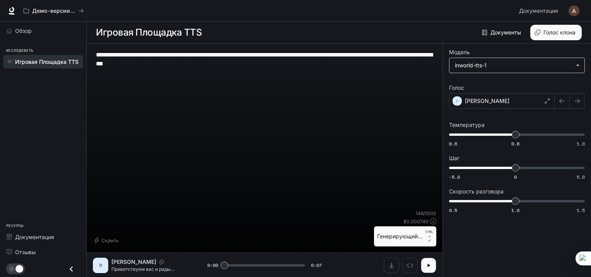  I want to click on span: 1.5, so click(581, 210).